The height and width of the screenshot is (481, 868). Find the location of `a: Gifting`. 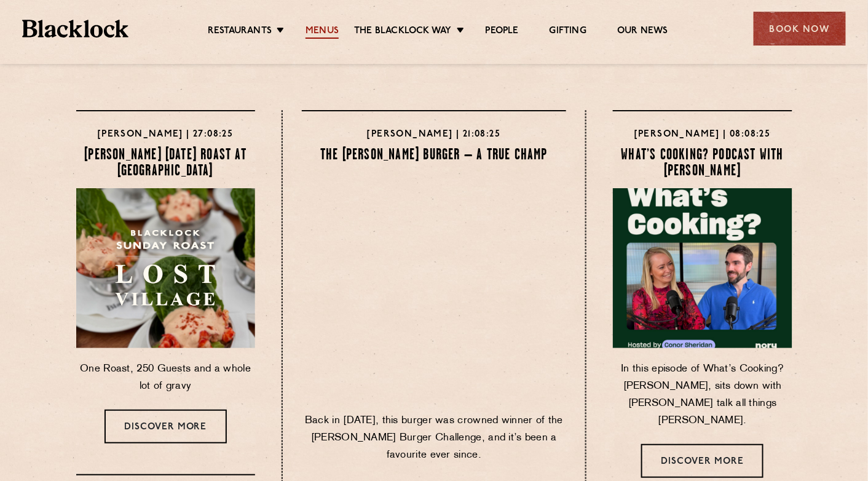

a: Gifting is located at coordinates (568, 32).